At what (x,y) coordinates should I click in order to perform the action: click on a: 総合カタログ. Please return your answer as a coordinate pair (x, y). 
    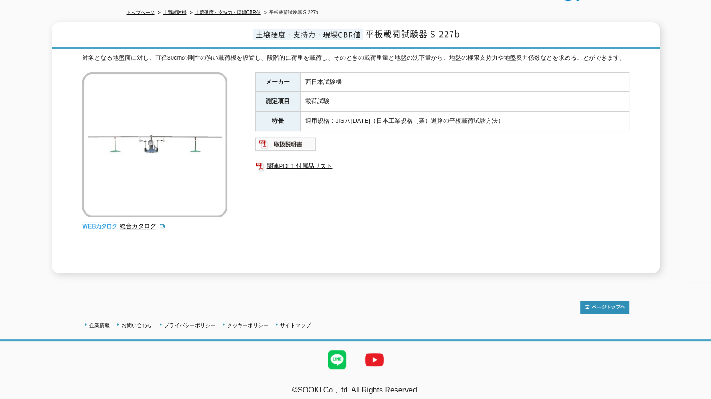
    Looking at the image, I should click on (143, 226).